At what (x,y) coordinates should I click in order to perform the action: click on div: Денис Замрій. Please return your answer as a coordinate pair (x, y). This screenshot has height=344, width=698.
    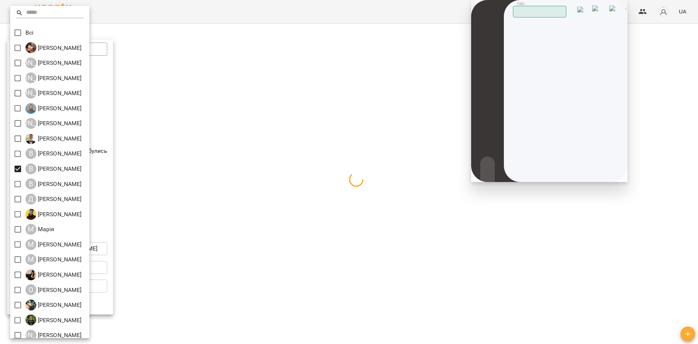
    Looking at the image, I should click on (53, 199).